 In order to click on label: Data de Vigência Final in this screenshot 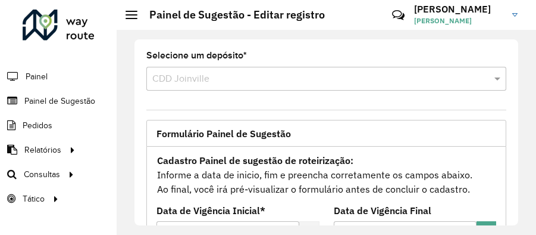, I will do `click(383, 210)`.